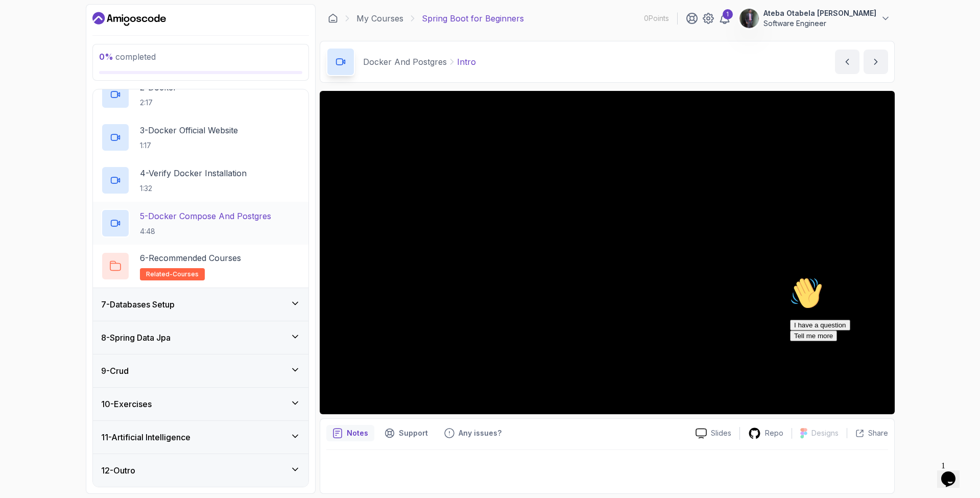  Describe the element at coordinates (136, 338) in the screenshot. I see `h3: 8 - Spring Data Jpa` at that location.